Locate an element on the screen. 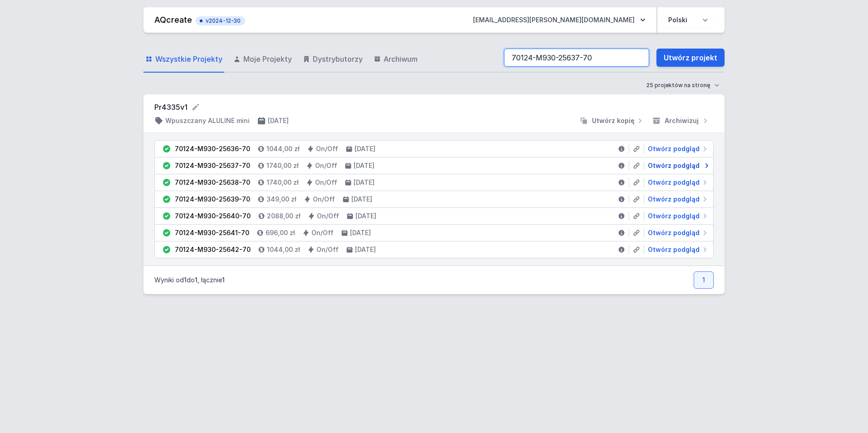 The height and width of the screenshot is (433, 868). a: Archiwum is located at coordinates (395, 59).